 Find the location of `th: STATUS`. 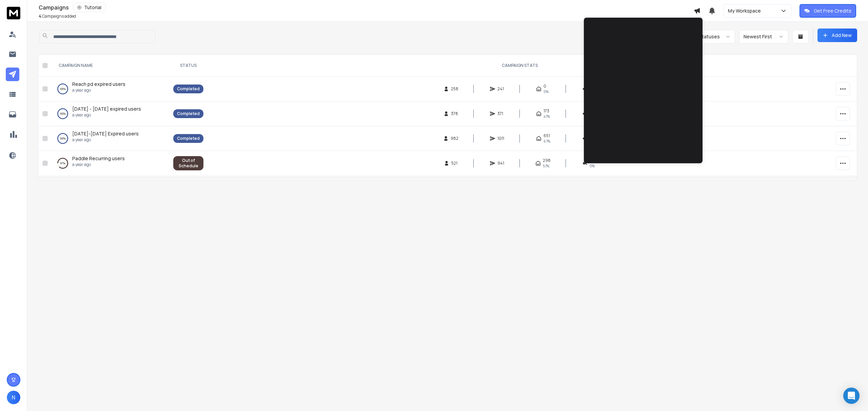

th: STATUS is located at coordinates (188, 65).